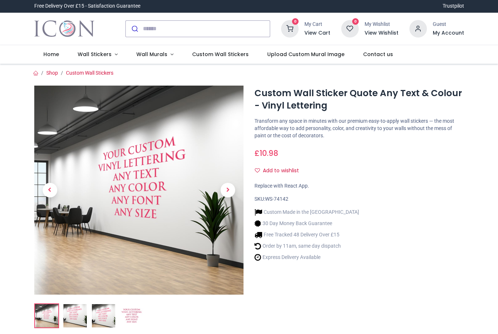 The height and width of the screenshot is (334, 498). I want to click on a: Previous, so click(50, 190).